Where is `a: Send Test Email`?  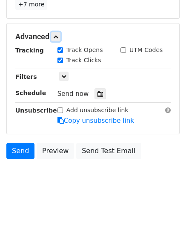 a: Send Test Email is located at coordinates (109, 151).